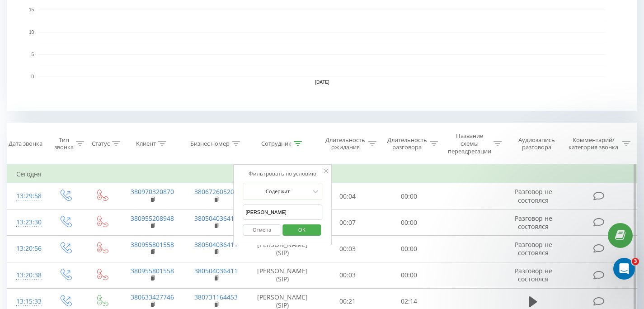 Image resolution: width=644 pixels, height=309 pixels. I want to click on a: 380955208948, so click(152, 217).